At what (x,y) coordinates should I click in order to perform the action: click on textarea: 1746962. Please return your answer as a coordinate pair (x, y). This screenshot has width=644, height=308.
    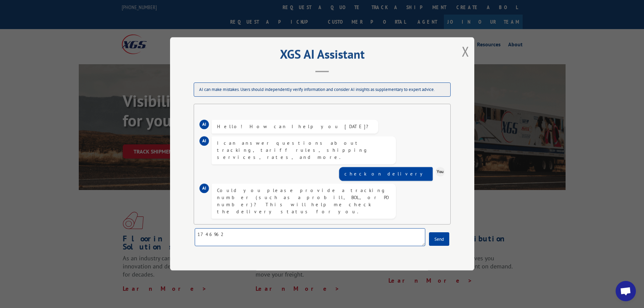
    Looking at the image, I should click on (310, 238).